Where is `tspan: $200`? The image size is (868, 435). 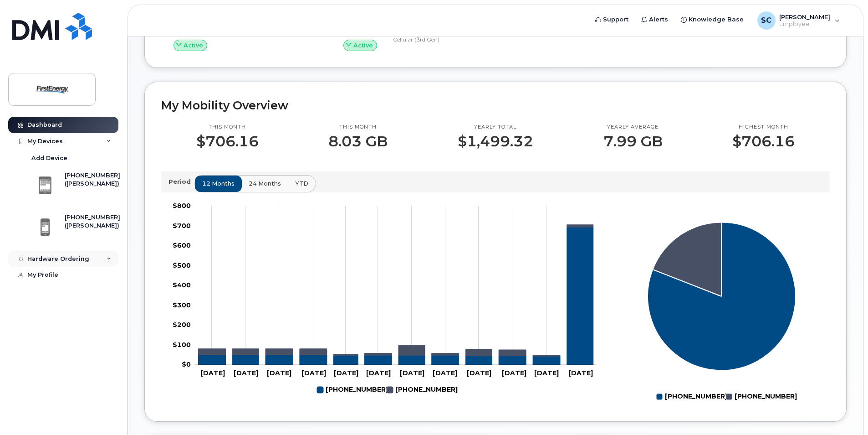
tspan: $200 is located at coordinates (182, 325).